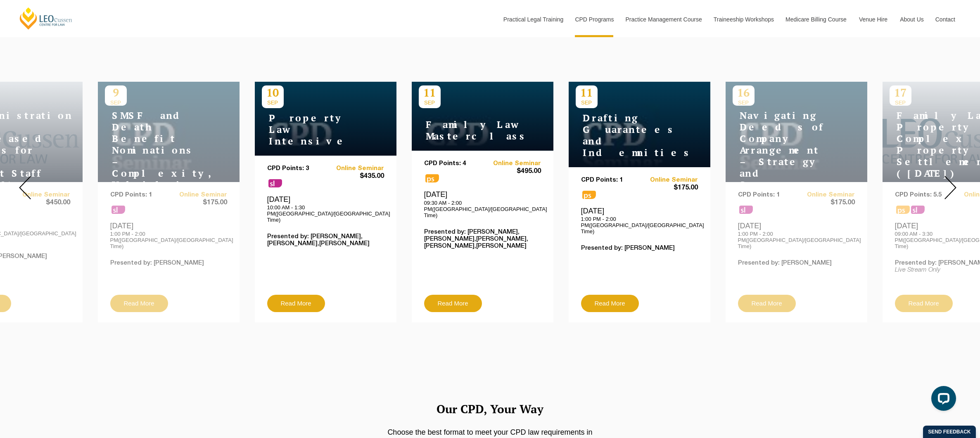 The height and width of the screenshot is (438, 980). What do you see at coordinates (313, 130) in the screenshot?
I see `h4: Property Law Intensive` at bounding box center [313, 130].